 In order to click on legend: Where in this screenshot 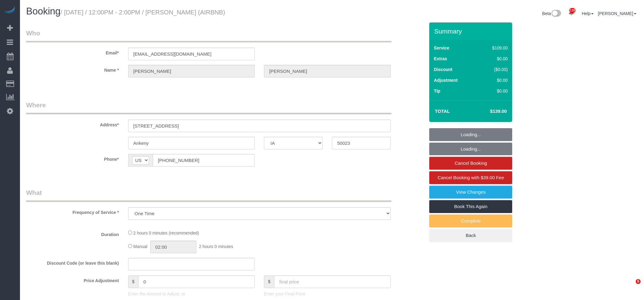, I will do `click(209, 107)`.